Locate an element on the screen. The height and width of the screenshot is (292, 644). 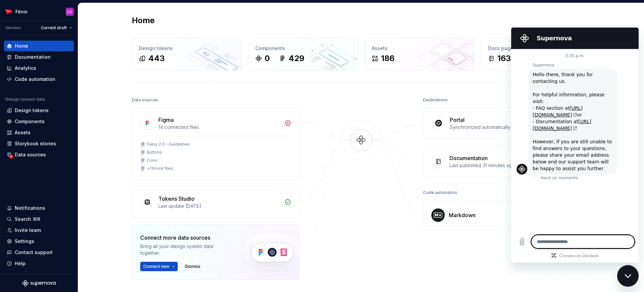
p: 3:35 p.m. is located at coordinates (64, 28).